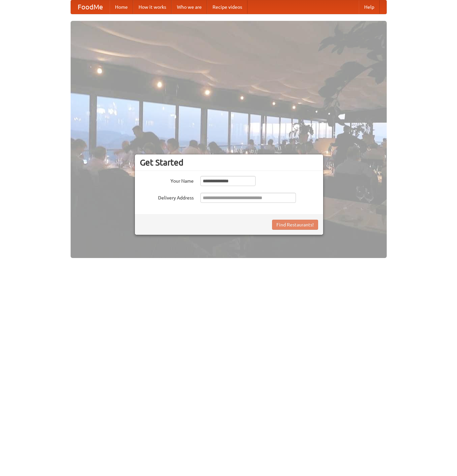  Describe the element at coordinates (369, 7) in the screenshot. I see `a: Help` at that location.